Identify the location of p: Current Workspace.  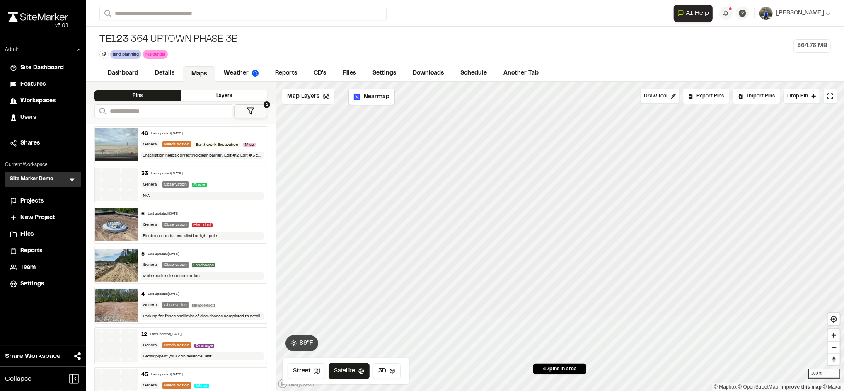
(43, 165).